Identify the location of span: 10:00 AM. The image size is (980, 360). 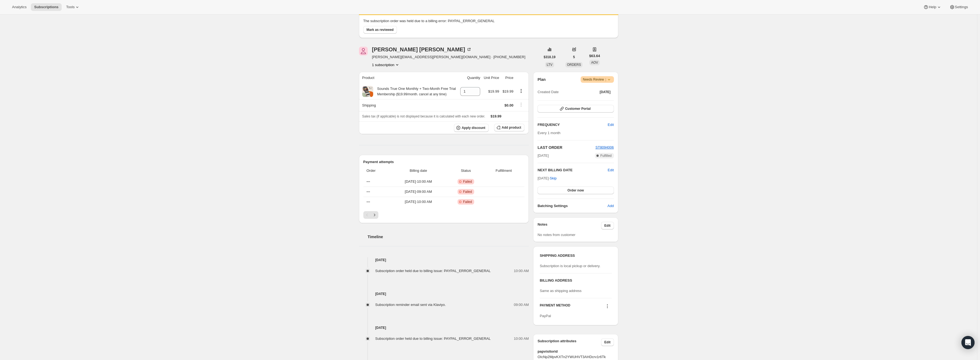
(521, 339).